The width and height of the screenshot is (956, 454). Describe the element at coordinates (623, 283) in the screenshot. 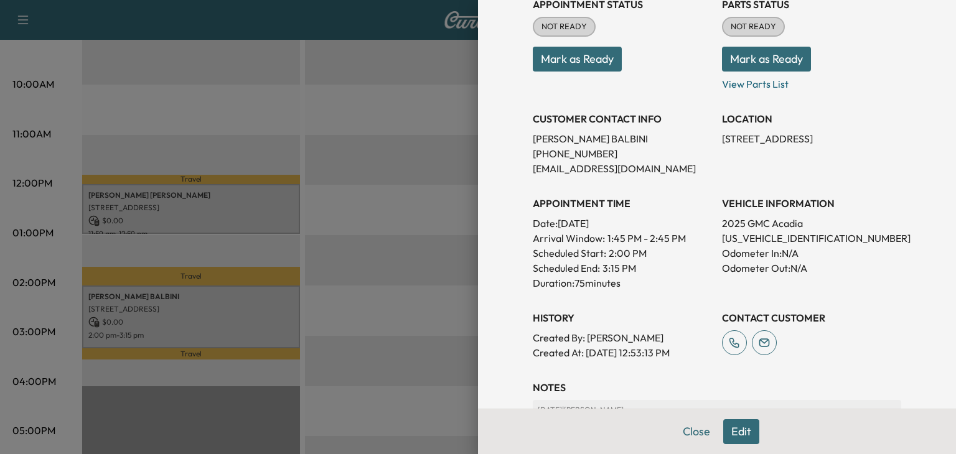

I see `p: Duration: 75 minutes` at that location.